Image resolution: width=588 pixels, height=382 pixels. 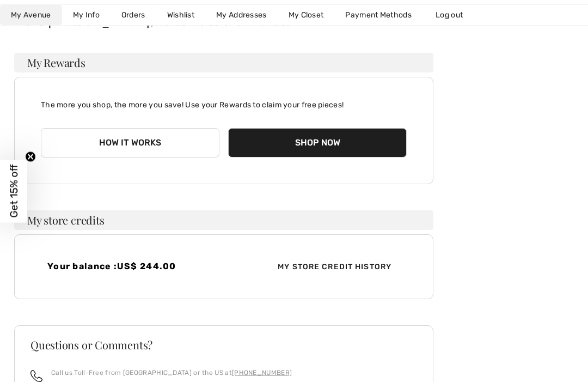 I want to click on span: My Avenue, so click(x=31, y=14).